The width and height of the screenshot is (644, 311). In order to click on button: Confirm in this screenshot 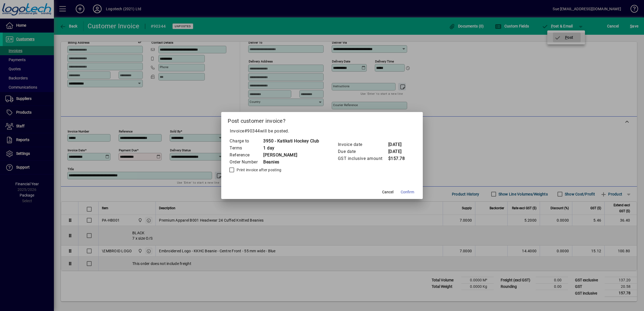, I will do `click(407, 192)`.